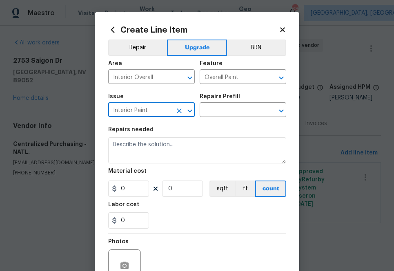  I want to click on button: ft, so click(245, 189).